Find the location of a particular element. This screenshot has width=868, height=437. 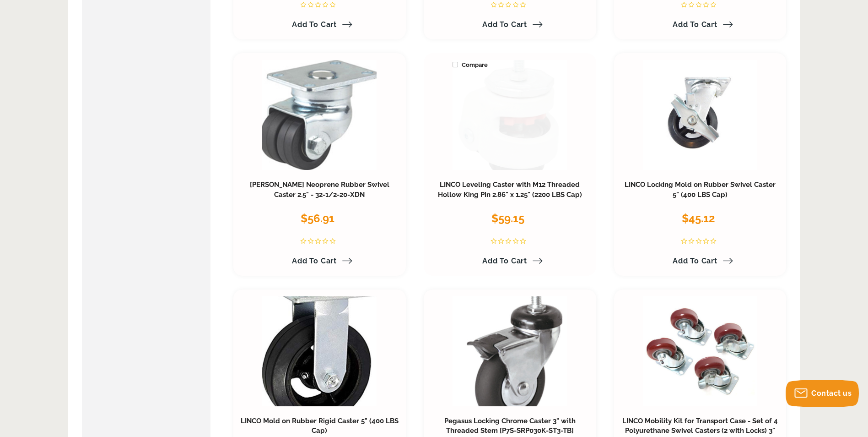

a: LINCO Mold on Rubber Rigid Caster 5" (400 LBS Cap) is located at coordinates (319, 426).